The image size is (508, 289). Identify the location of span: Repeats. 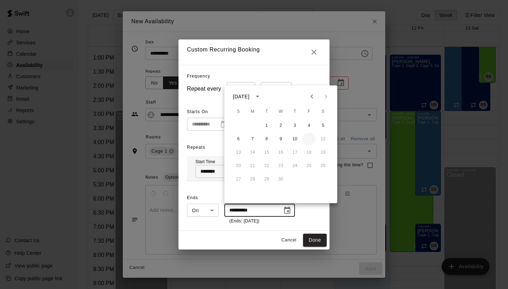
(196, 148).